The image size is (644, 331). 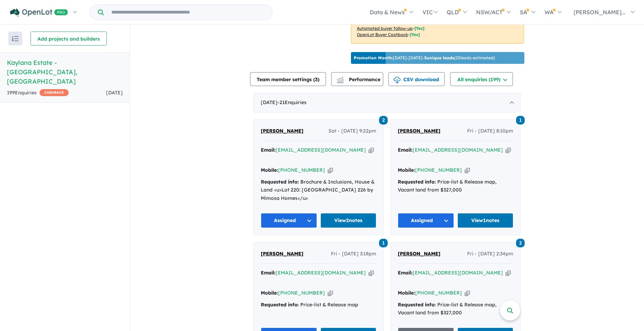 What do you see at coordinates (54, 93) in the screenshot?
I see `span: CASHBACK` at bounding box center [54, 93].